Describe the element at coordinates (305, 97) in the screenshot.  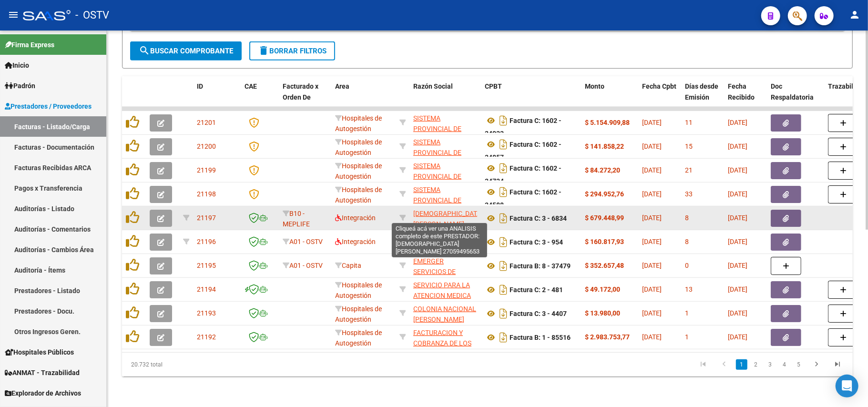
I see `datatable-header-cell: Facturado x Orden De` at that location.